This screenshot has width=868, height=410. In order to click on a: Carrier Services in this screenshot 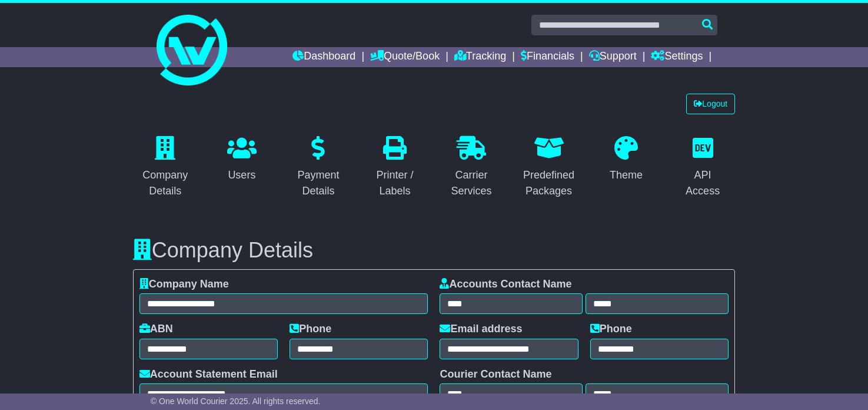, I will do `click(472, 167)`.